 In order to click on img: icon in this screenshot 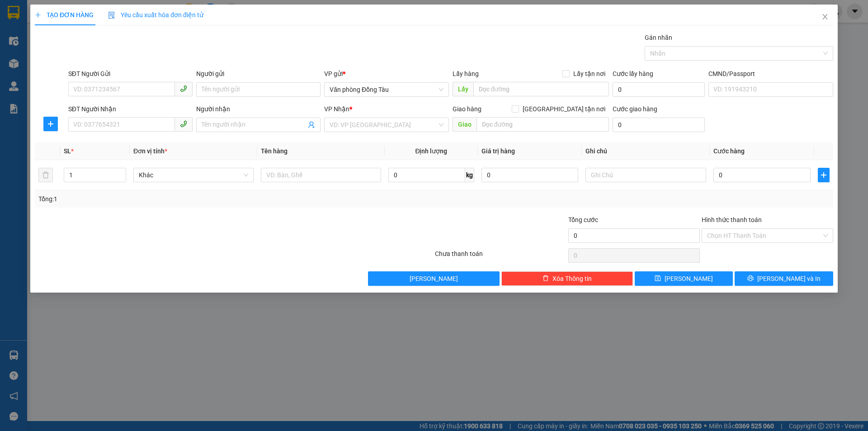, I will do `click(111, 15)`.